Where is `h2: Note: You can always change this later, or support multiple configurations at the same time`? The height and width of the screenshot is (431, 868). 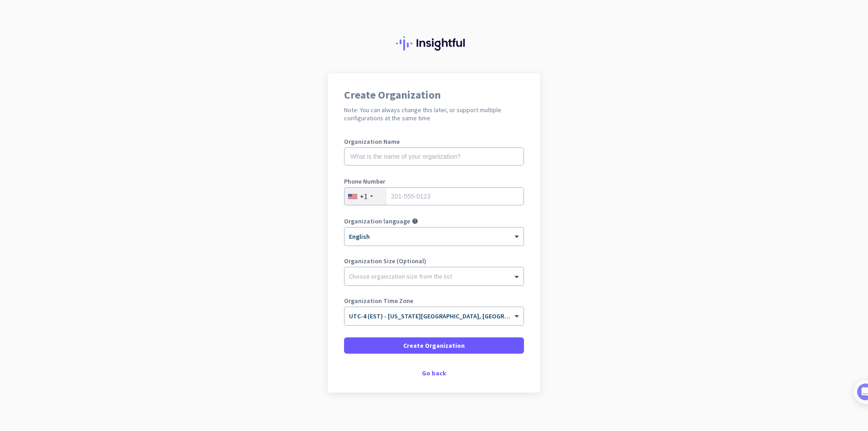 h2: Note: You can always change this later, or support multiple configurations at the same time is located at coordinates (434, 114).